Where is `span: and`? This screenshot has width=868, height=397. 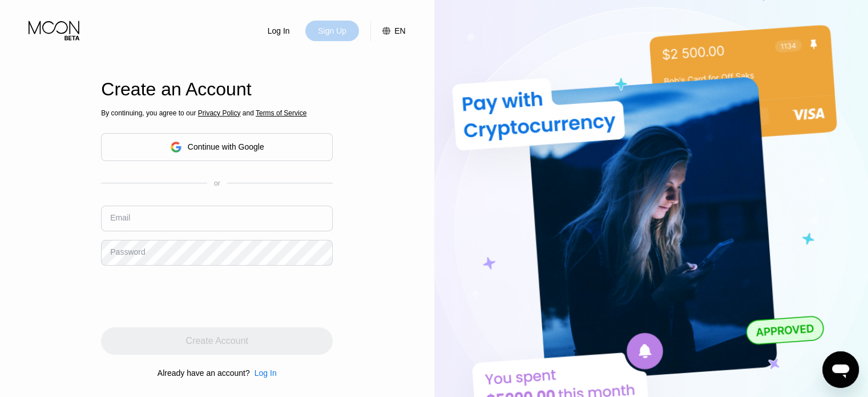
span: and is located at coordinates (248, 113).